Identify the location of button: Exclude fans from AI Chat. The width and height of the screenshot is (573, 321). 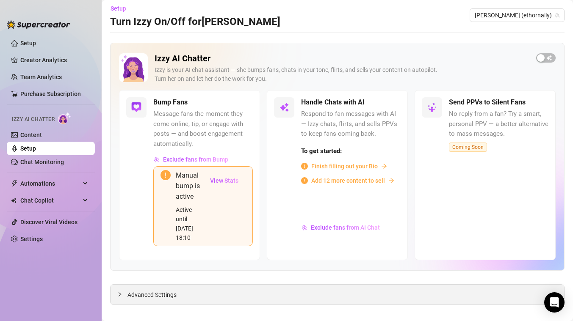
(340, 228).